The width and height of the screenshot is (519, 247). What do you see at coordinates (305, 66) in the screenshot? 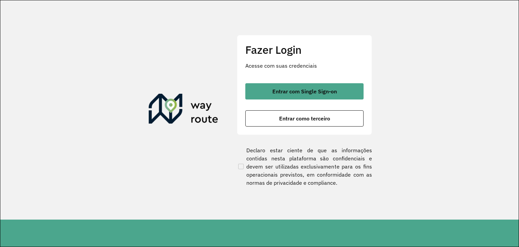
I see `p: Acesse com suas credenciais` at bounding box center [305, 66].